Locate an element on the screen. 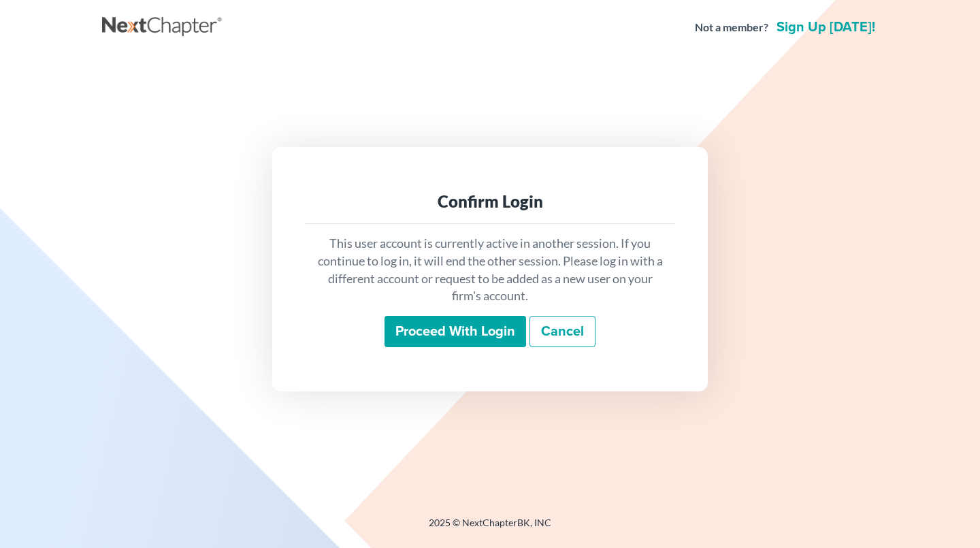 This screenshot has height=548, width=980. a: Cancel is located at coordinates (563, 332).